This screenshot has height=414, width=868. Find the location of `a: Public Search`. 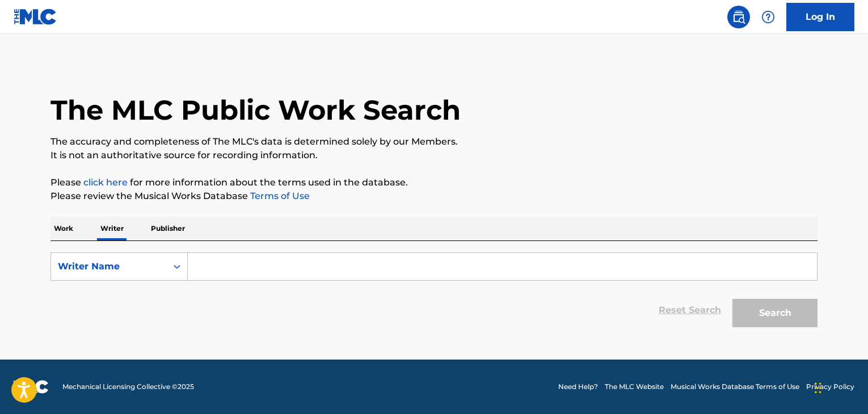

a: Public Search is located at coordinates (738, 17).